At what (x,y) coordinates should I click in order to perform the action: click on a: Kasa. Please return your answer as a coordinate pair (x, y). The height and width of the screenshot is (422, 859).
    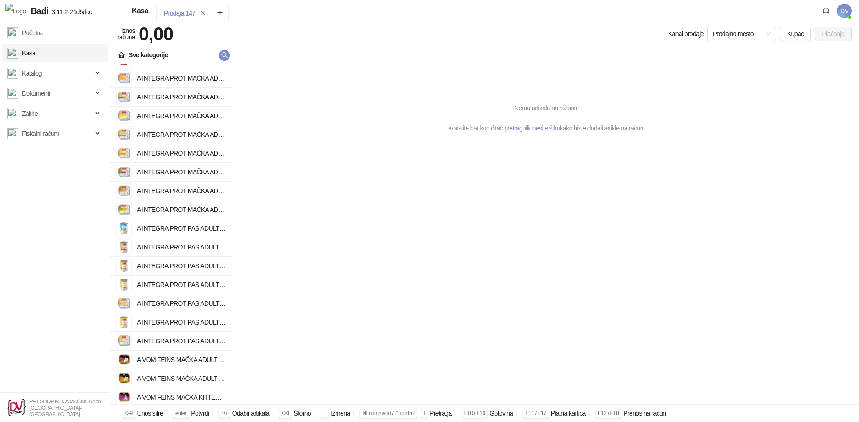
    Looking at the image, I should click on (21, 53).